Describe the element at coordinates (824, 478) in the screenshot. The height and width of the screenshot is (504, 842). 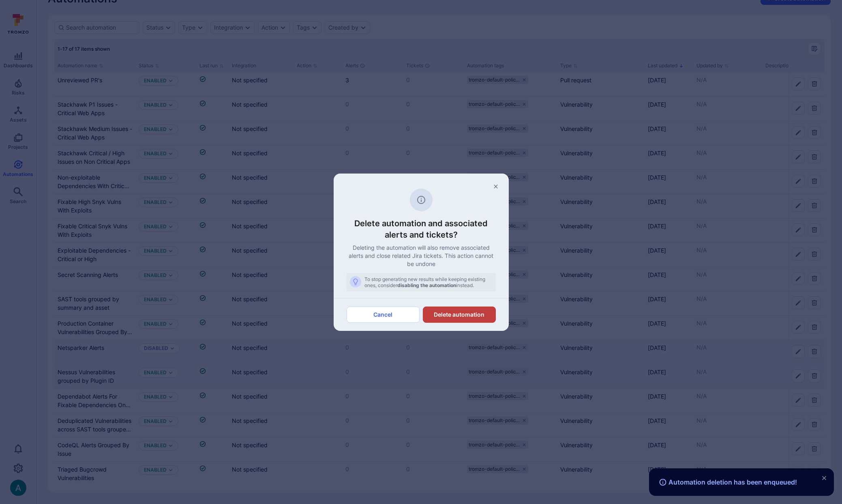
I see `button: close` at that location.